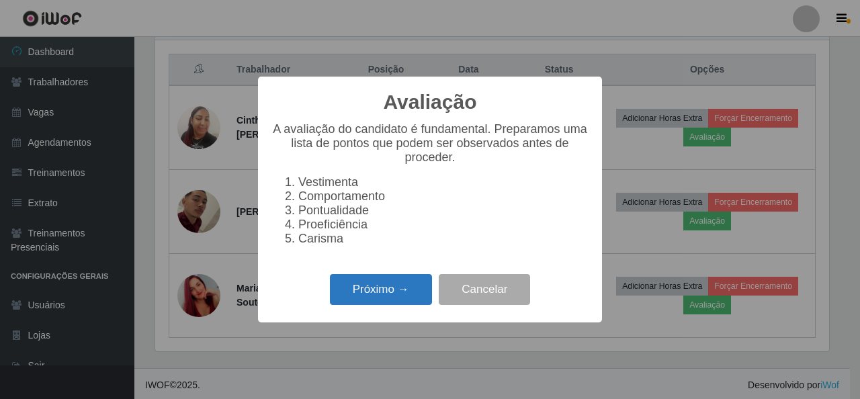  What do you see at coordinates (443, 196) in the screenshot?
I see `li: Comportamento` at bounding box center [443, 196].